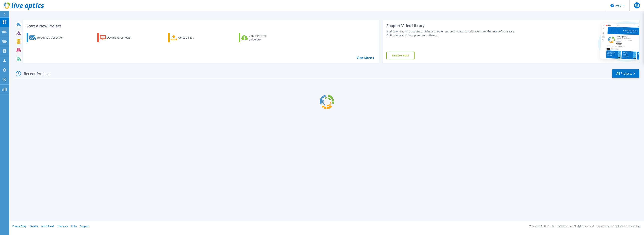 This screenshot has width=644, height=235. Describe the element at coordinates (625, 73) in the screenshot. I see `a: All Projects` at that location.